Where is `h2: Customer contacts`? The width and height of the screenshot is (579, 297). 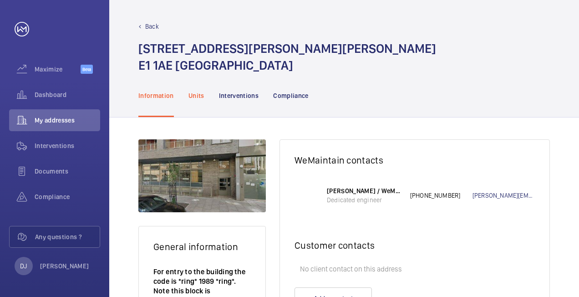 h2: Customer contacts is located at coordinates (415, 245).